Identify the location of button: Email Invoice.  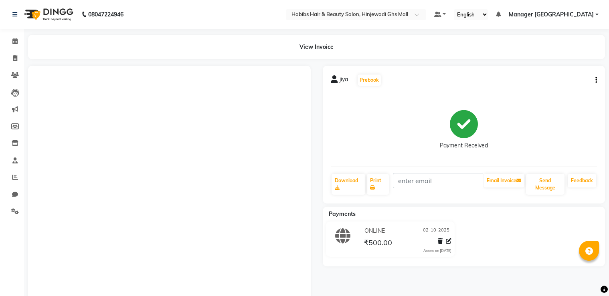
(504, 181).